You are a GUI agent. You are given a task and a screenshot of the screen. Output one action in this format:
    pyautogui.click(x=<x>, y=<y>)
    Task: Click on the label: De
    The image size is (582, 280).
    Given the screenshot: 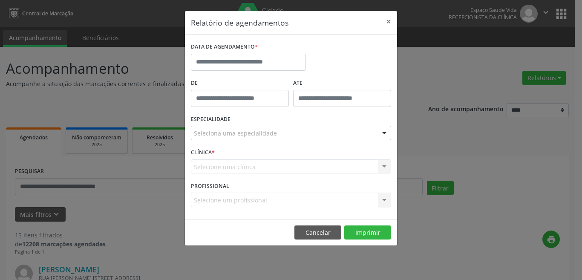 What is the action you would take?
    pyautogui.click(x=240, y=83)
    